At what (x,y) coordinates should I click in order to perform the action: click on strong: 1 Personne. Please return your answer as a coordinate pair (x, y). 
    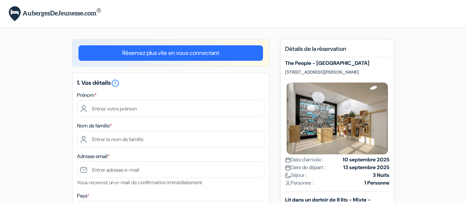
    Looking at the image, I should click on (377, 183).